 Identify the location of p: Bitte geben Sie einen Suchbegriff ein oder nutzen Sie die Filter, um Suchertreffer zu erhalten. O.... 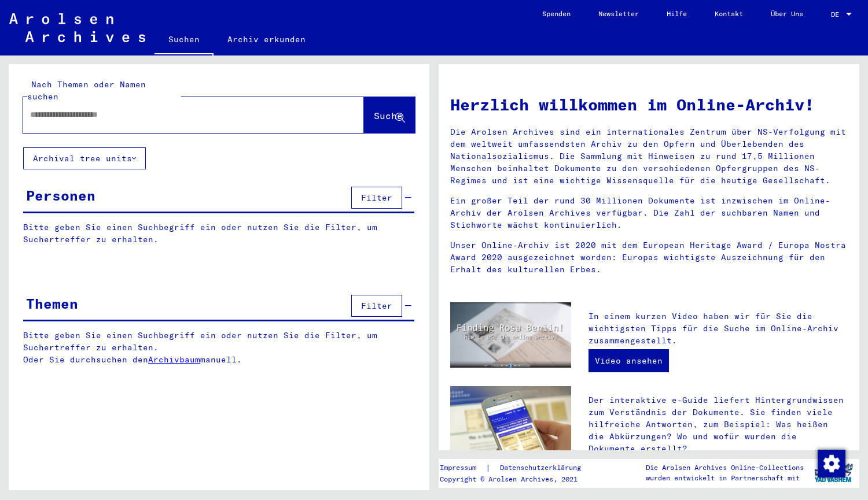
(218, 347).